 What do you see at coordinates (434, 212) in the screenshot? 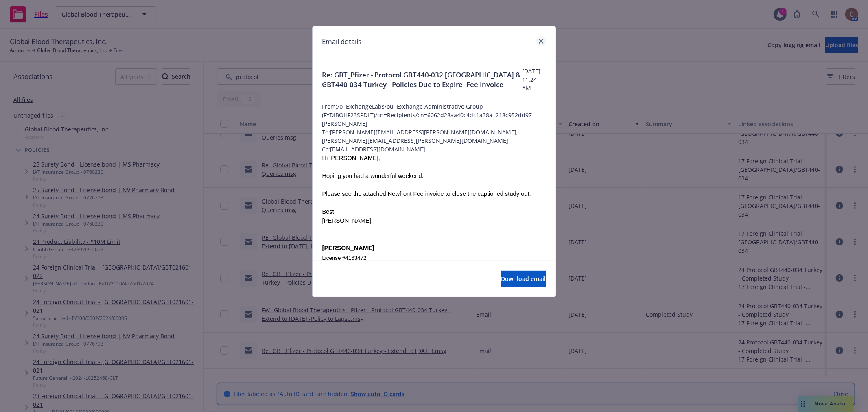
I see `div: Best,` at bounding box center [434, 212].